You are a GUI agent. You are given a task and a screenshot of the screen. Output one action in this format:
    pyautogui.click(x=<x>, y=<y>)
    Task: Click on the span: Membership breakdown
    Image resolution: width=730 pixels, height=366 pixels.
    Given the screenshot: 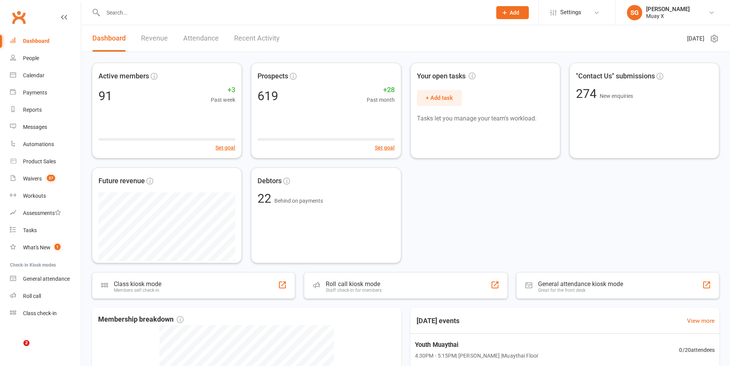 What is the action you would take?
    pyautogui.click(x=141, y=320)
    